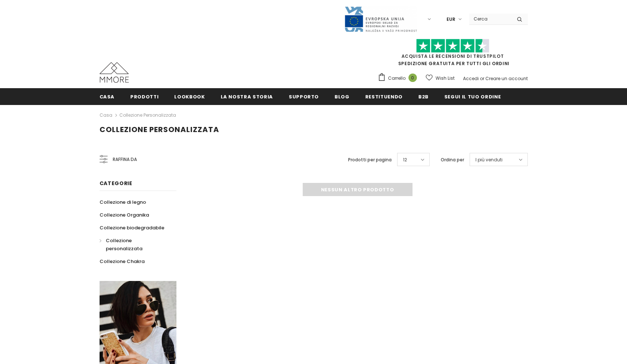 This screenshot has width=627, height=364. I want to click on a: Segui il tuo ordine, so click(472, 96).